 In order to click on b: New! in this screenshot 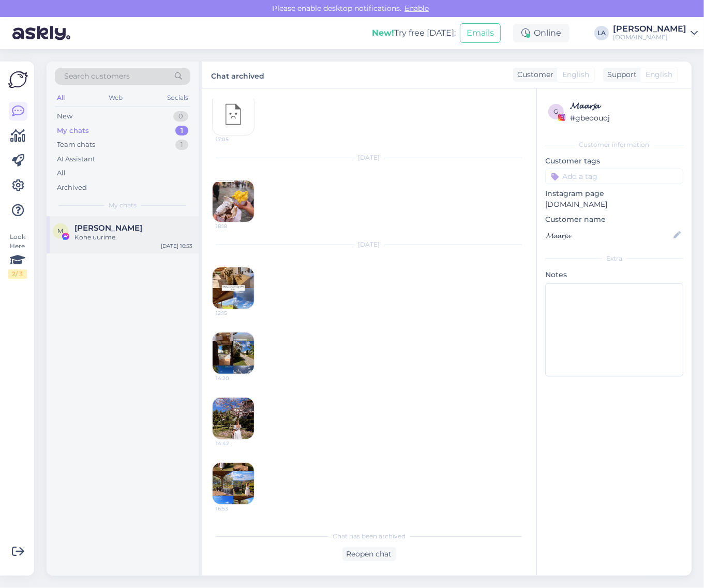, I will do `click(383, 33)`.